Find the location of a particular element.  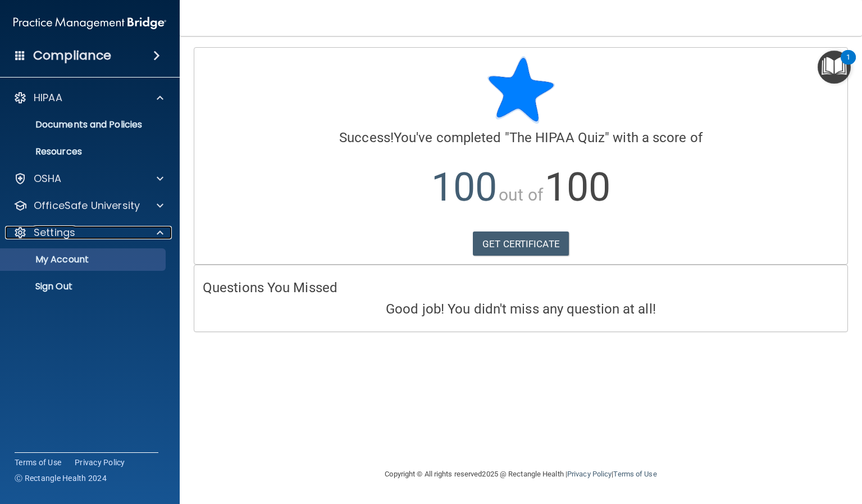

h4: Compliance is located at coordinates (72, 56).